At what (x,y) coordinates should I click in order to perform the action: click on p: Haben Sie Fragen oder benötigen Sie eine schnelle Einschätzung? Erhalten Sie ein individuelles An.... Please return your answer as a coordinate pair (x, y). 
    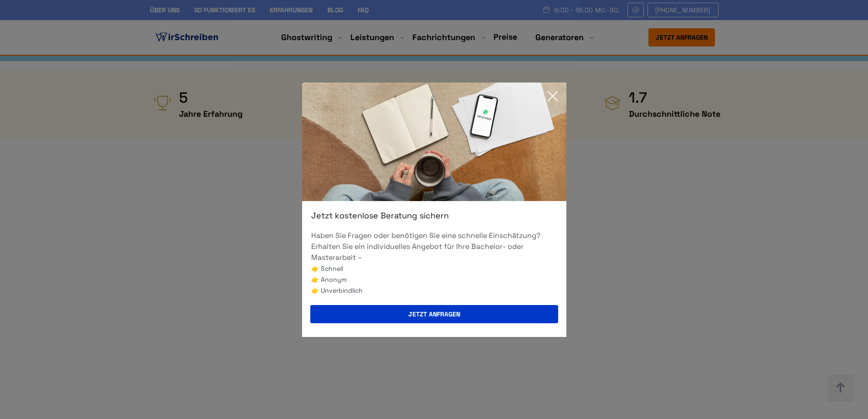
    Looking at the image, I should click on (434, 247).